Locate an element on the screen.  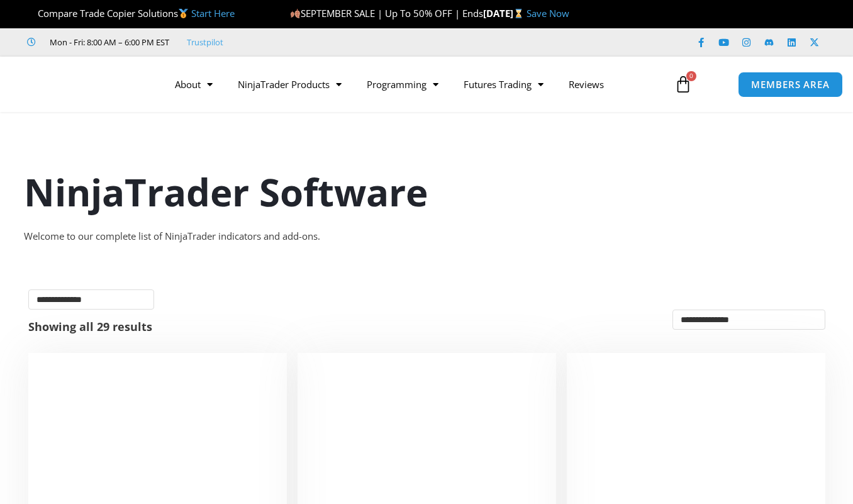
a: Programming is located at coordinates (402, 84).